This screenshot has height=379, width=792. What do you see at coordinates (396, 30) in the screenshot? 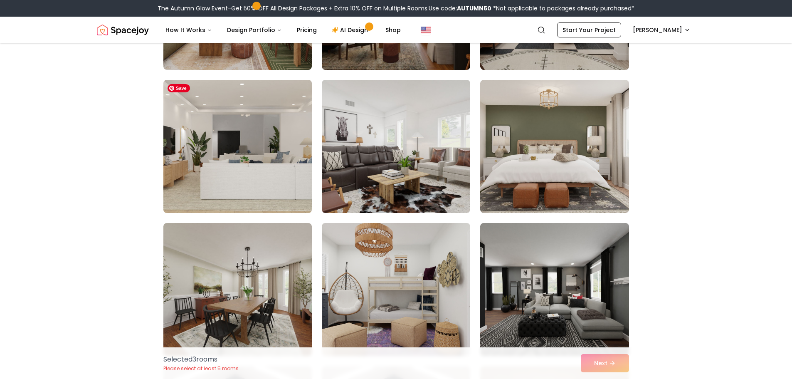
I see `nav: Global` at bounding box center [396, 30].